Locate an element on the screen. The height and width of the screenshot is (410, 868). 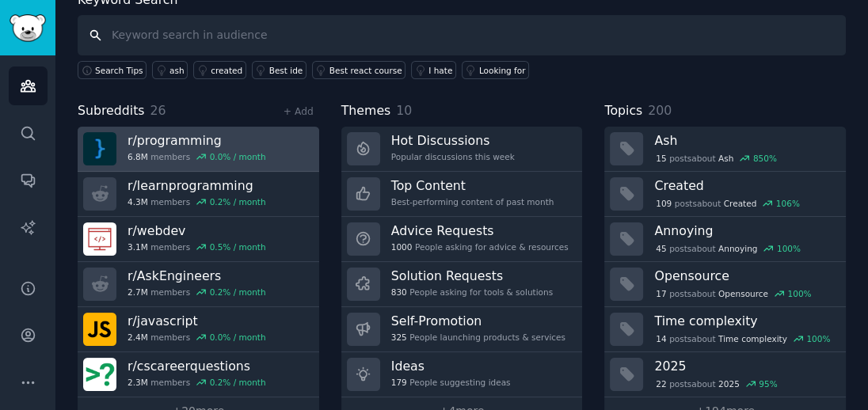
h3: Opensource is located at coordinates (744, 275).